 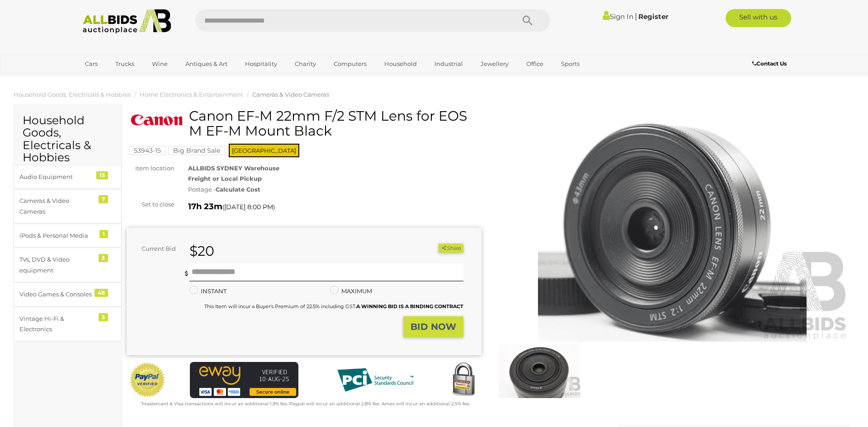 What do you see at coordinates (56, 265) in the screenshot?
I see `div: TVs, DVD & Video equipment` at bounding box center [56, 265].